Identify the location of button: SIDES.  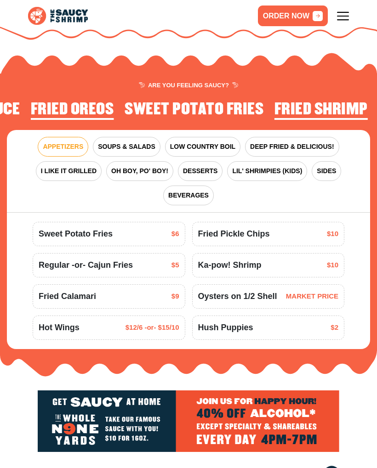
(326, 171).